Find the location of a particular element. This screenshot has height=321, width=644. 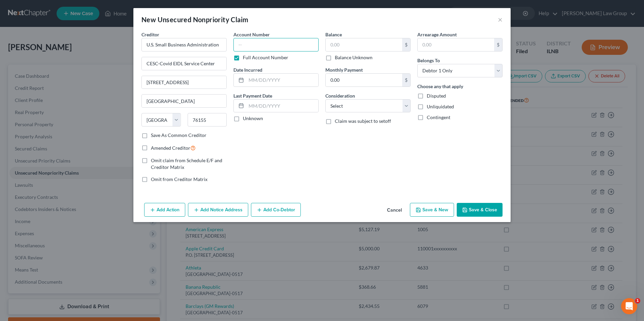

button: Add Action is located at coordinates (165, 210).